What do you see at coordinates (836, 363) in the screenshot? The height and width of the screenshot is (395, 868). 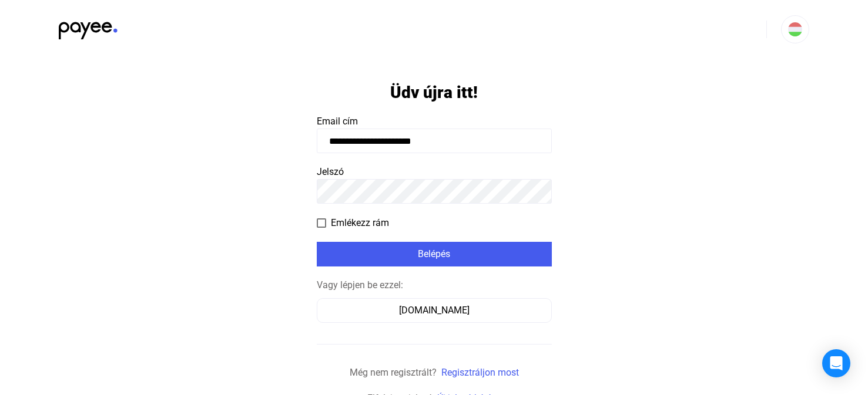 I see `div: Open Intercom Messenger` at bounding box center [836, 363].